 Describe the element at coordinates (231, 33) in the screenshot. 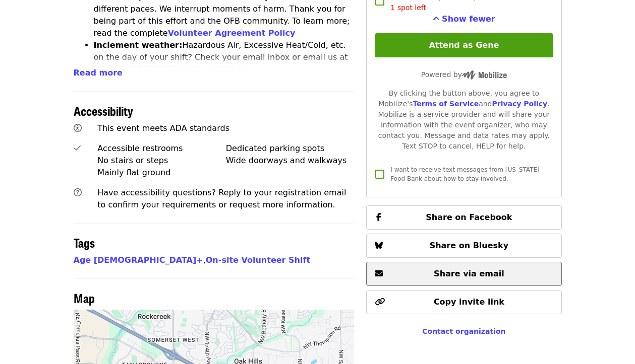

I see `a: Volunteer Agreement Policy` at that location.